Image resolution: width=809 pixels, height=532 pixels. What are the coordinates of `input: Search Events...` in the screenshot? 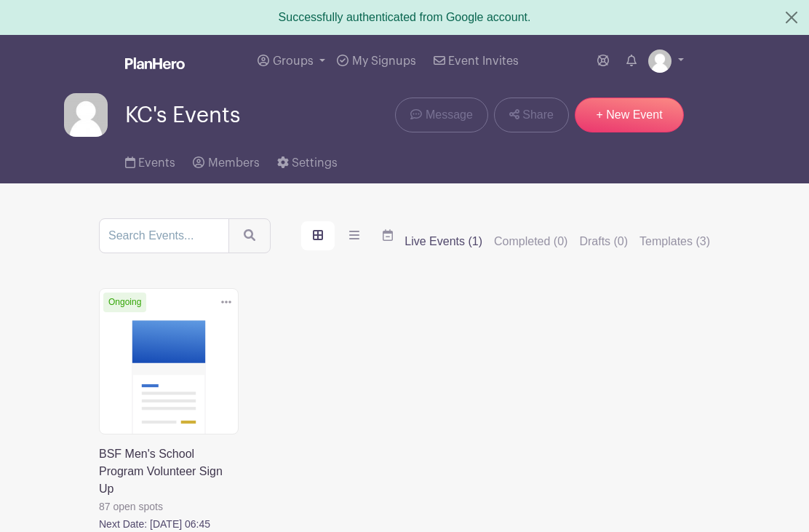 It's located at (164, 236).